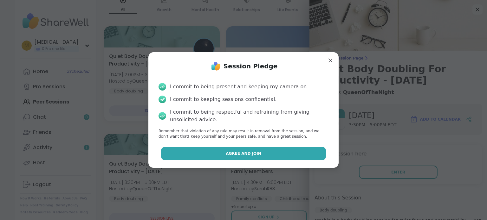  What do you see at coordinates (244, 154) in the screenshot?
I see `span: Agree and Join` at bounding box center [244, 154].